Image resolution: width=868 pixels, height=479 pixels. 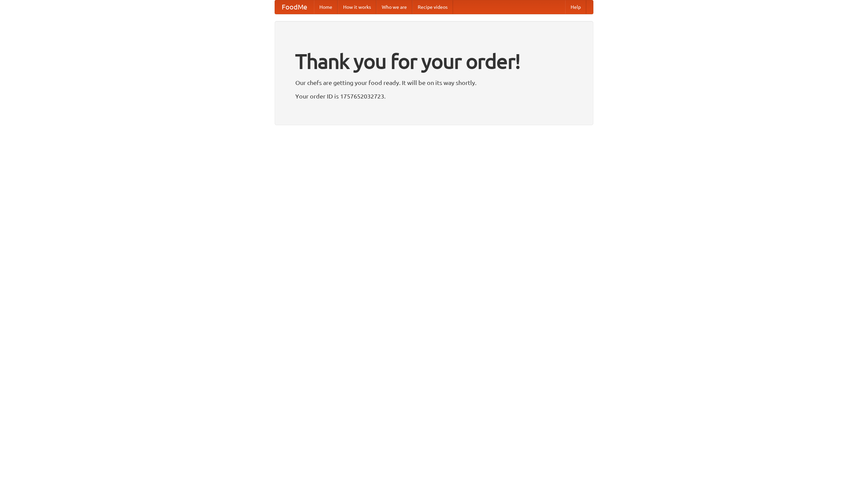 What do you see at coordinates (326, 7) in the screenshot?
I see `a: Home` at bounding box center [326, 7].